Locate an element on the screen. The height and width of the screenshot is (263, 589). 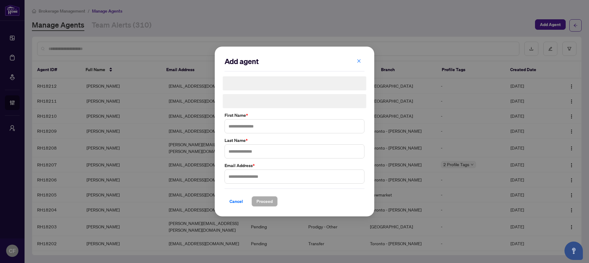
span: close is located at coordinates (359, 61).